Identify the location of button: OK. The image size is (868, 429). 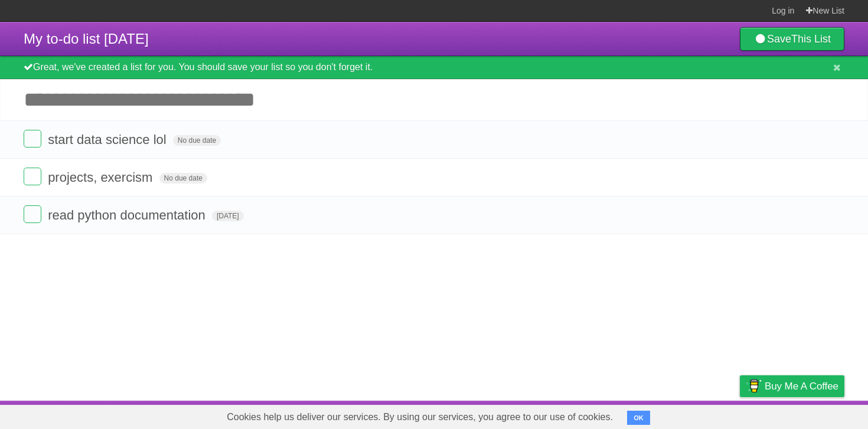
(639, 418).